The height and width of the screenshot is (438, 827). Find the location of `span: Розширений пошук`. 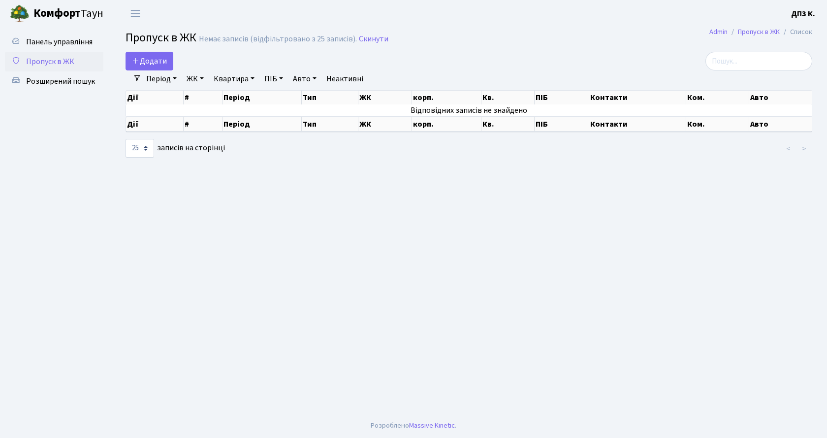

span: Розширений пошук is located at coordinates (61, 81).